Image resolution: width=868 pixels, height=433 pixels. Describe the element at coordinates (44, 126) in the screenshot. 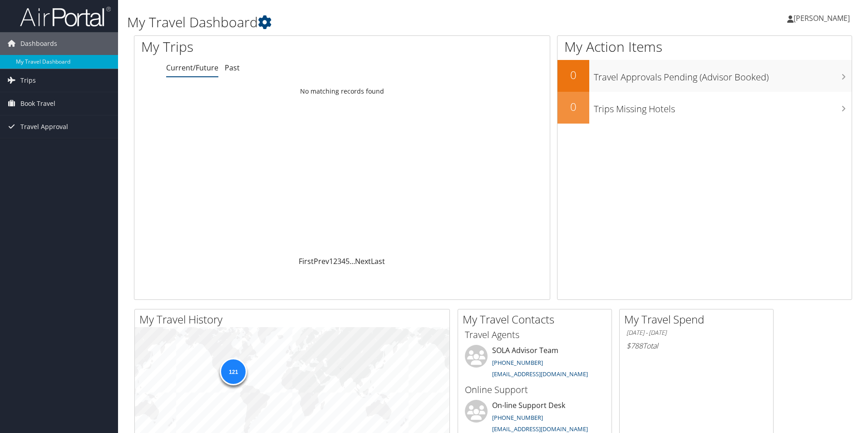

I see `span: Travel Approval` at that location.